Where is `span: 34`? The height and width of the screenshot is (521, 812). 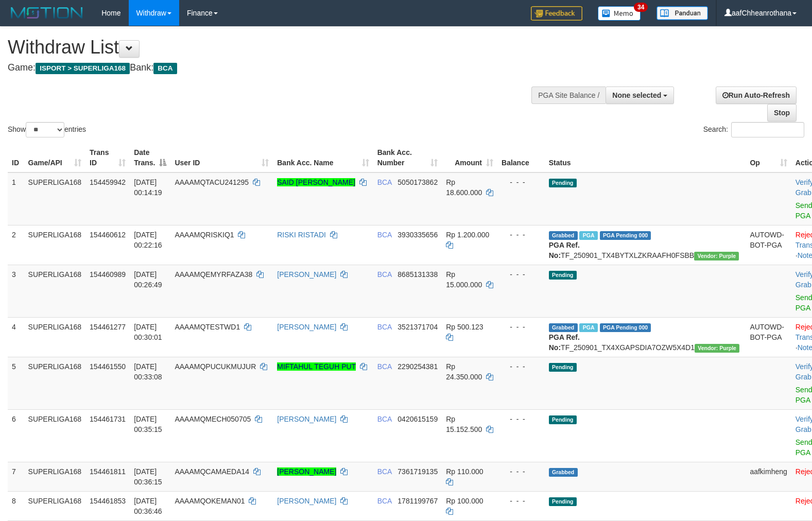 span: 34 is located at coordinates (641, 8).